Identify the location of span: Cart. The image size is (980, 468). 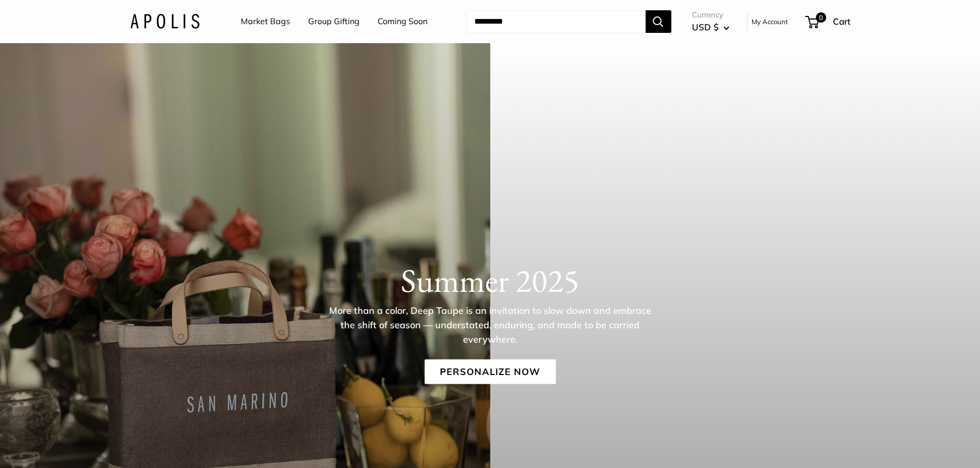
(842, 21).